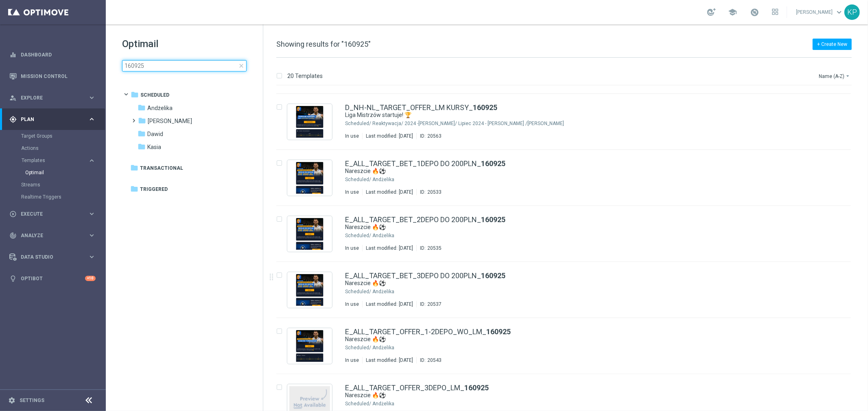  What do you see at coordinates (832, 44) in the screenshot?
I see `button: + Create New` at bounding box center [832, 44].